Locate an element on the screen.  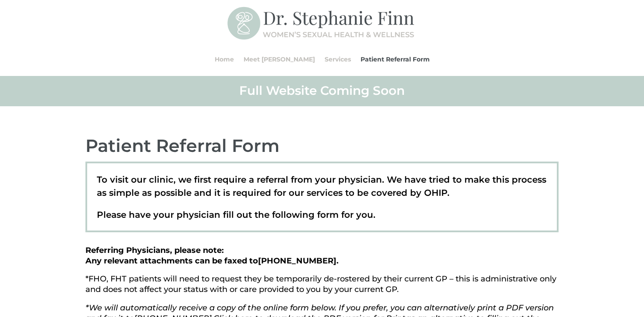
p: Please have your physician fill out the following form for you. is located at coordinates (322, 214).